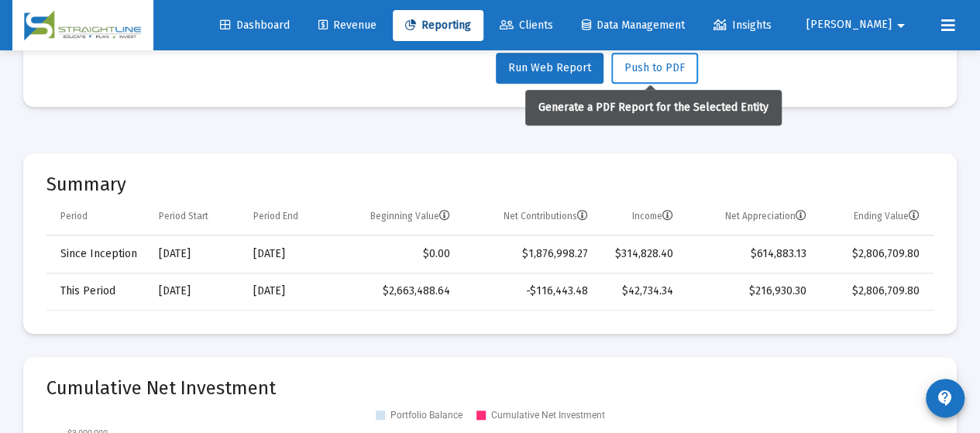  Describe the element at coordinates (530, 292) in the screenshot. I see `td: -$116,443.48` at that location.